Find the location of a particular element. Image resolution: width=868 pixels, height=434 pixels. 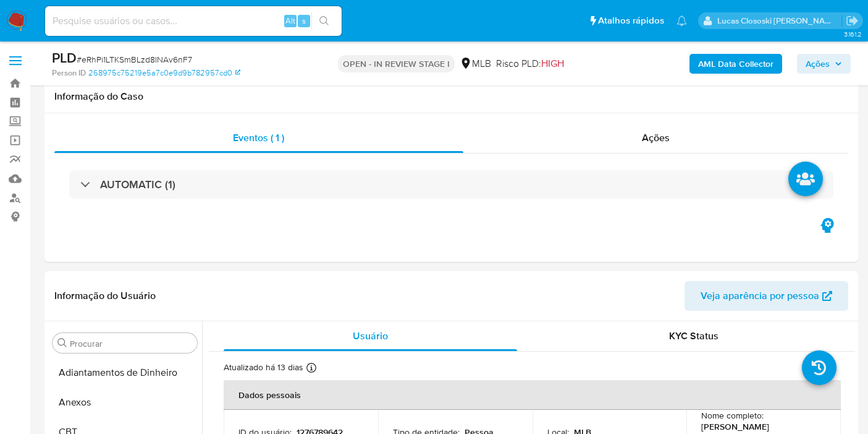

a: Notificações is located at coordinates (681, 20).